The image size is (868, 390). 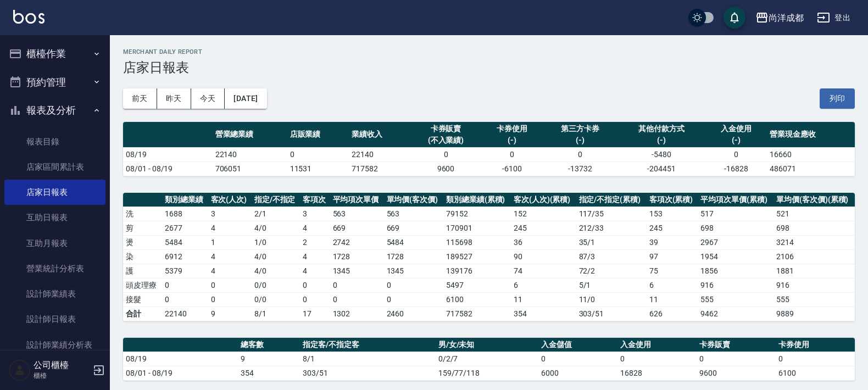 I want to click on a: 設計師日報表, so click(x=55, y=319).